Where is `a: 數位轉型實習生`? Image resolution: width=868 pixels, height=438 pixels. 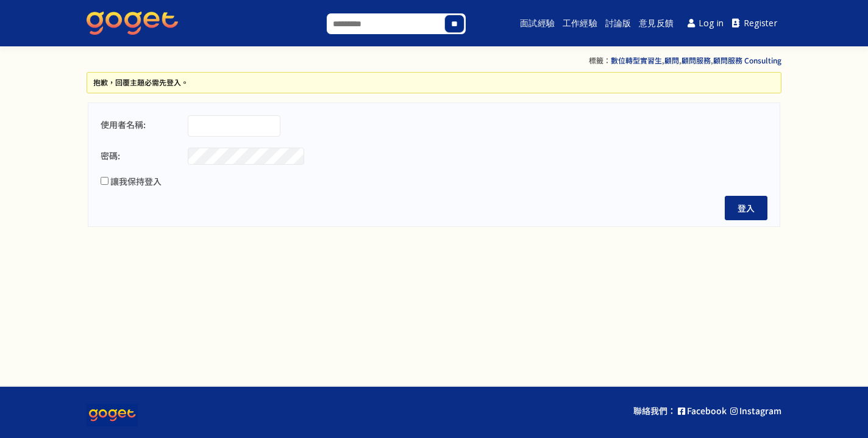 a: 數位轉型實習生 is located at coordinates (637, 59).